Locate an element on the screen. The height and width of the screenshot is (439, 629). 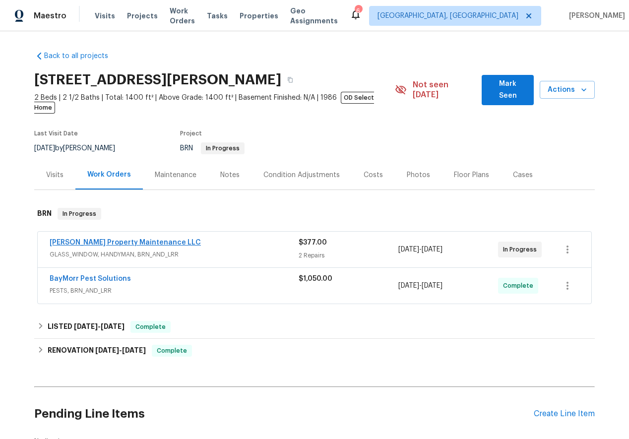
span: PESTS, BRN_AND_LRR is located at coordinates (174, 290).